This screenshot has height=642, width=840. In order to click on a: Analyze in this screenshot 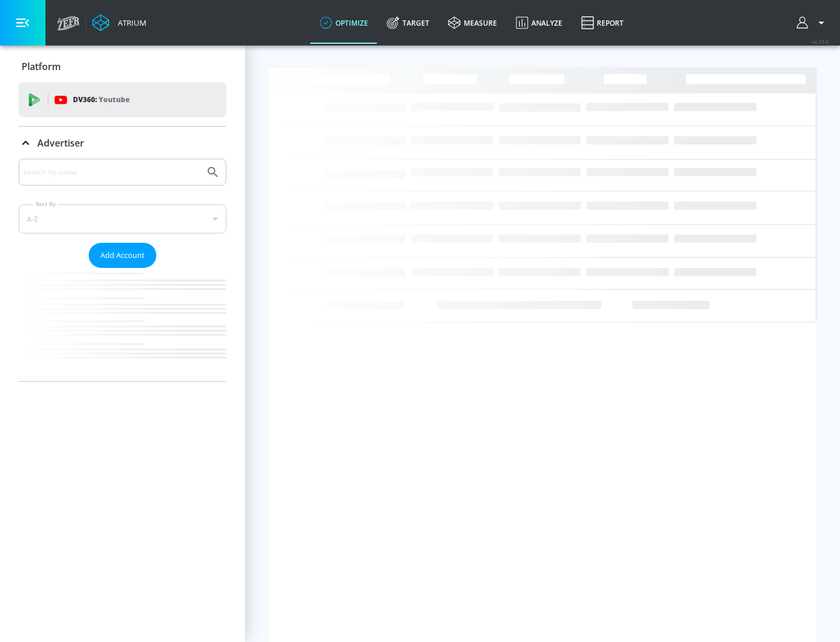, I will do `click(539, 23)`.